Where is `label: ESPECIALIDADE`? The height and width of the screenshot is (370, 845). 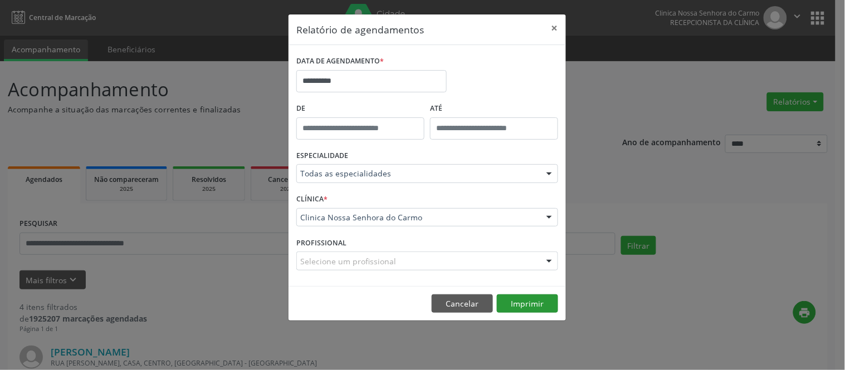 label: ESPECIALIDADE is located at coordinates (322, 156).